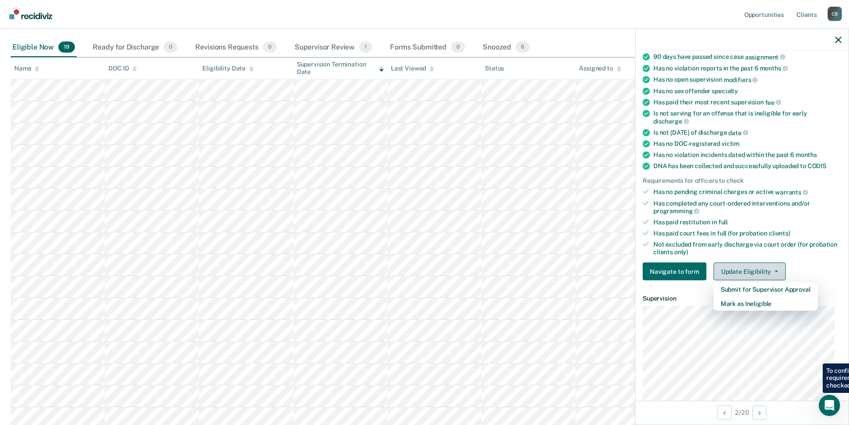 Image resolution: width=849 pixels, height=425 pixels. What do you see at coordinates (742, 412) in the screenshot?
I see `div: 2 / 20` at bounding box center [742, 412].